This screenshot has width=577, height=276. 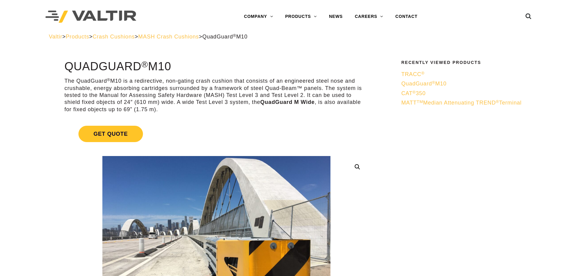 I want to click on a: PRODUCTS, so click(x=301, y=17).